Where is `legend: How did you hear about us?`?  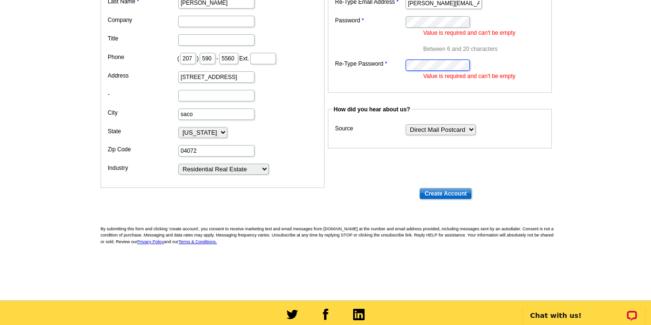
legend: How did you hear about us? is located at coordinates (372, 110).